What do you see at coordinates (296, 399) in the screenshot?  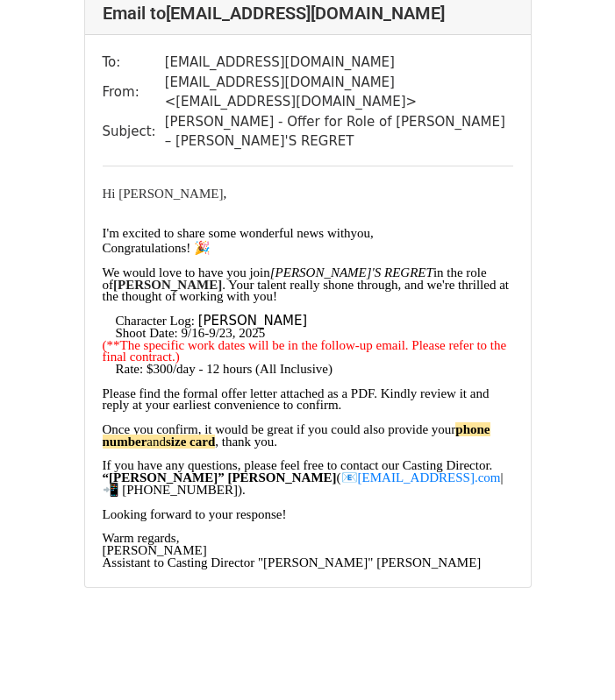 I see `font: Please find the formal offer letter attached as a PDF. Kindly review it and reply at your earlies...` at bounding box center [296, 399].